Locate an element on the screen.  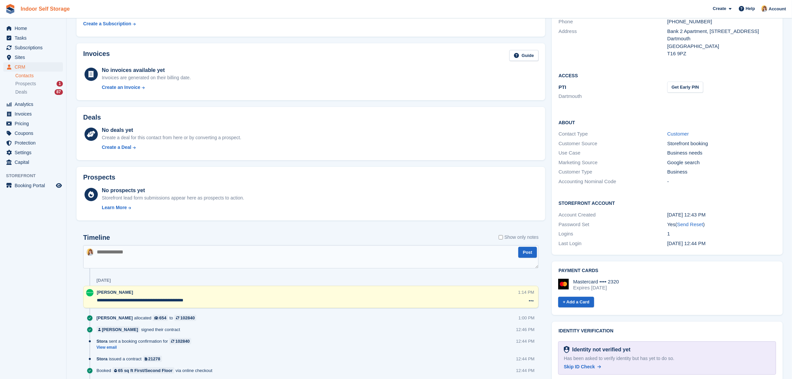
img: Mastercard Logo is located at coordinates (564, 284).